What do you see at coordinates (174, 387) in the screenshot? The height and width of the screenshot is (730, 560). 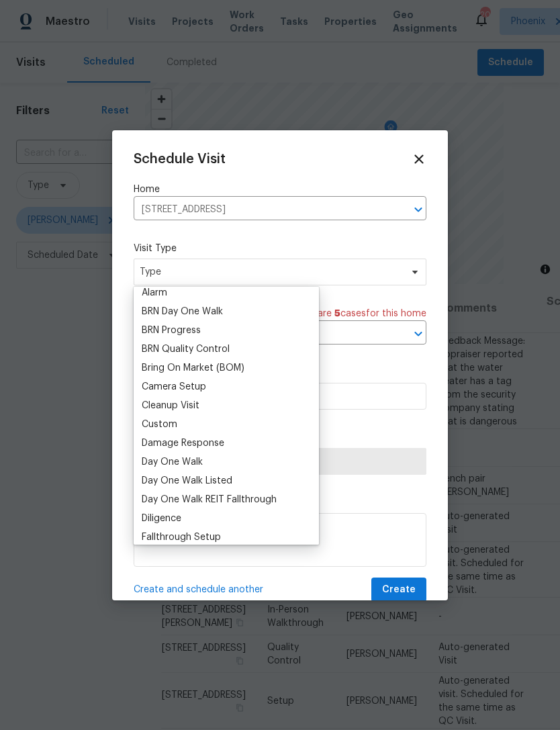 I see `div: Camera Setup` at bounding box center [174, 387].